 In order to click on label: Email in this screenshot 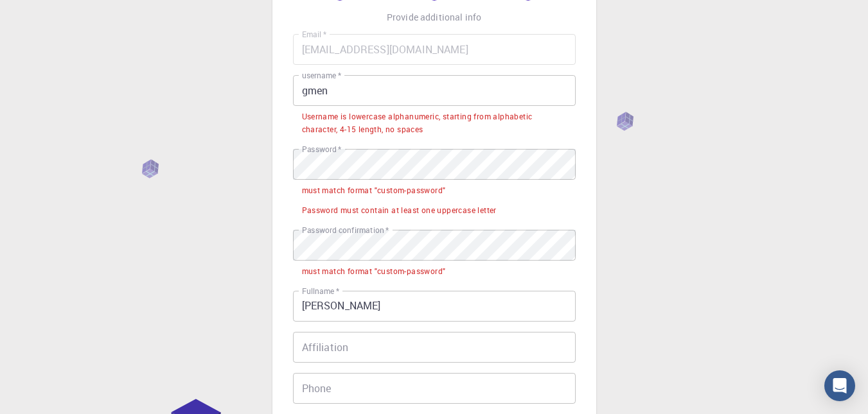, I will do `click(314, 34)`.